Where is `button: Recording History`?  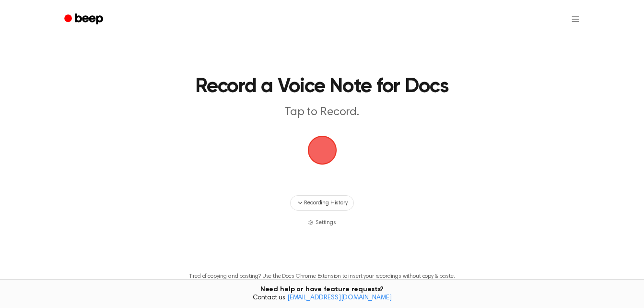
button: Recording History is located at coordinates (322, 203).